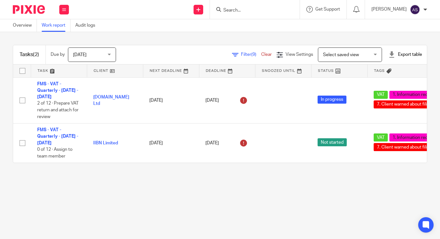  I want to click on img: Pixie, so click(29, 9).